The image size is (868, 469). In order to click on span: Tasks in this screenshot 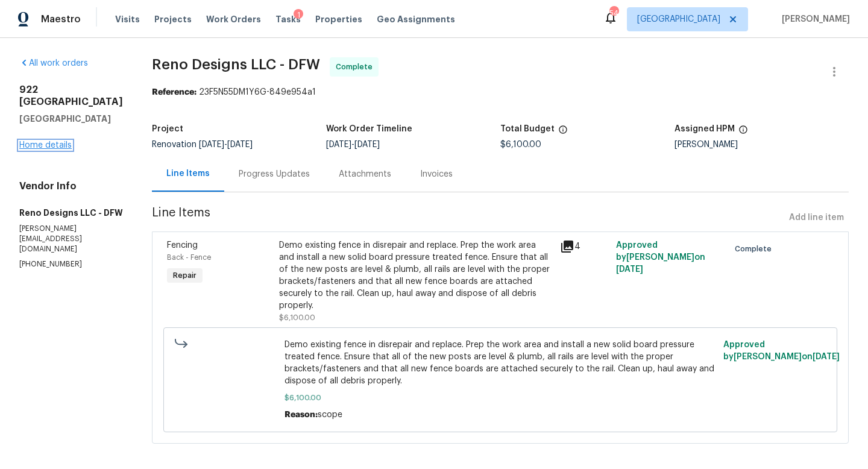, I will do `click(288, 19)`.